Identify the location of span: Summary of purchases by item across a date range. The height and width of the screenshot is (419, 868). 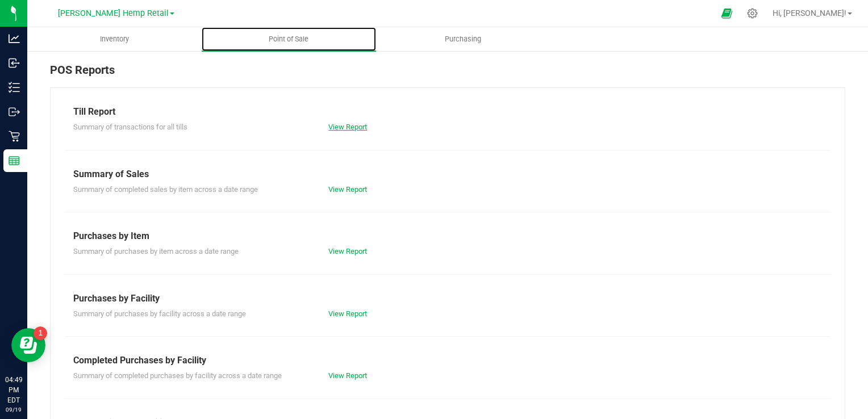
(156, 251).